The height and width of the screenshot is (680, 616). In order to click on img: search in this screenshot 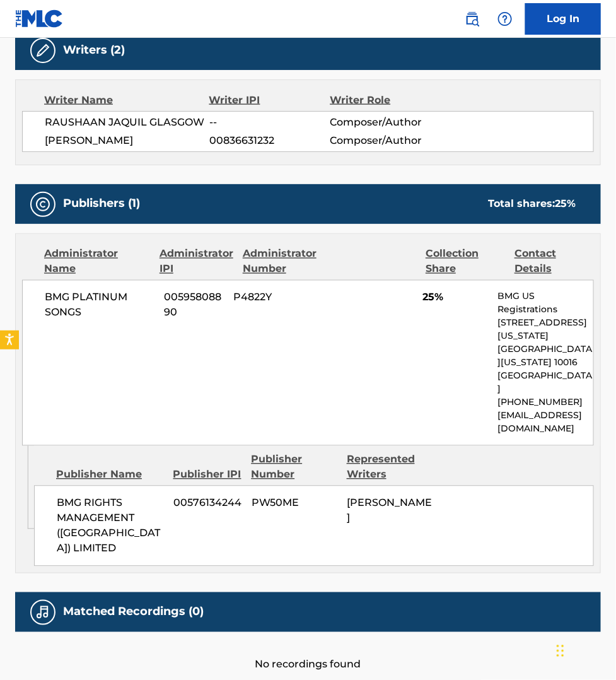, I will do `click(472, 19)`.